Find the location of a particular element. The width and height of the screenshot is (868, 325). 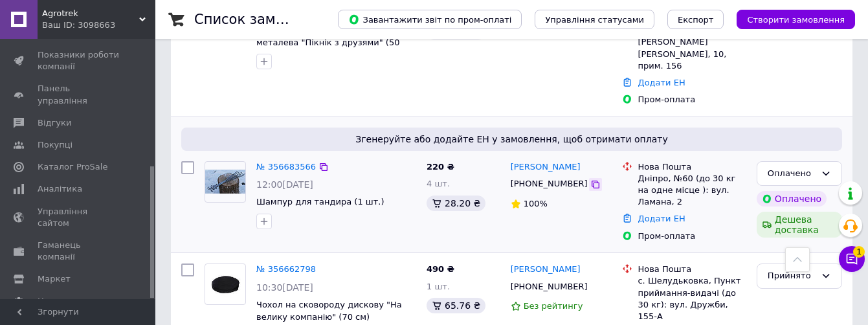

div: Прийнято is located at coordinates (791, 276).